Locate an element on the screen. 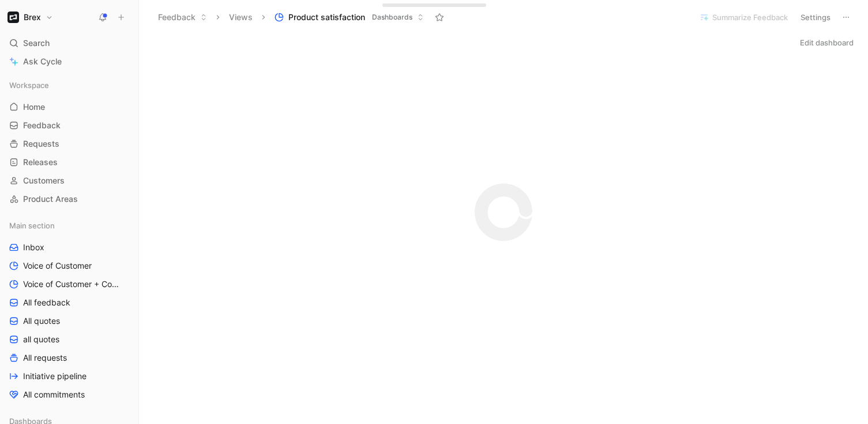  a: Product Areas is located at coordinates (69, 200).